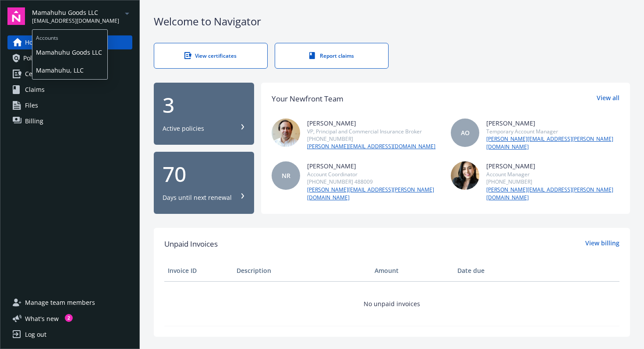 Image resolution: width=644 pixels, height=349 pixels. What do you see at coordinates (16, 16) in the screenshot?
I see `img: navigator-logo.svg` at bounding box center [16, 16].